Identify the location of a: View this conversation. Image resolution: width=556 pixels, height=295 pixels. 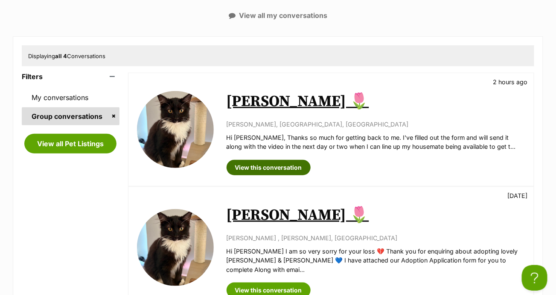
(269, 167).